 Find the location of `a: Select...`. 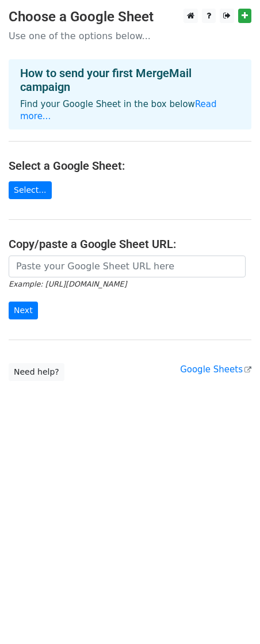

a: Select... is located at coordinates (30, 190).